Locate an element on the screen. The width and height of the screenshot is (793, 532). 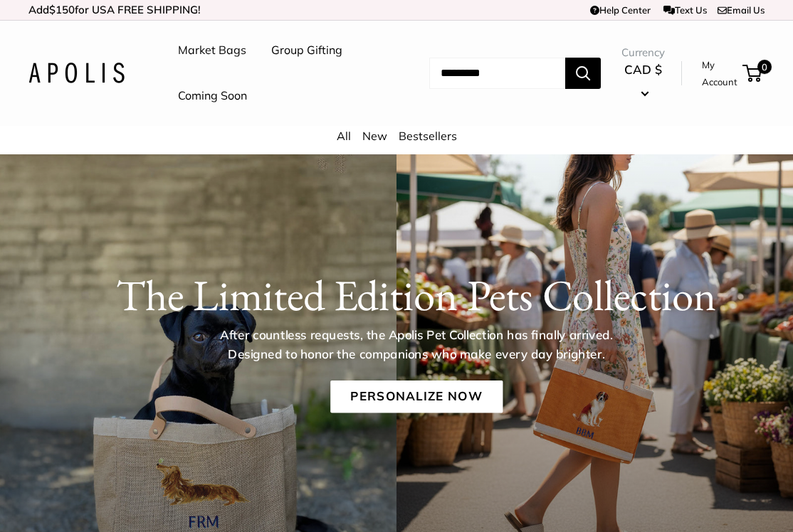
a: Market Bags is located at coordinates (212, 51).